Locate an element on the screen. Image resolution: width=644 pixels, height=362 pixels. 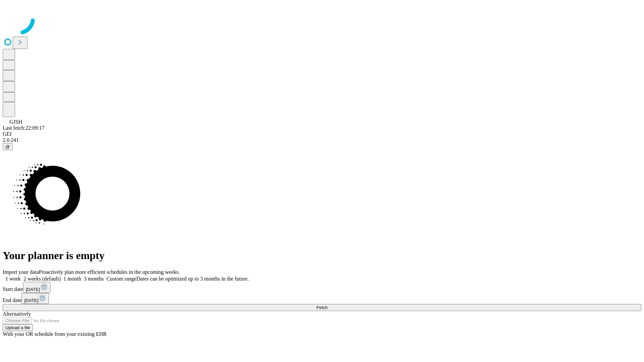
span: 2 weeks (default) is located at coordinates (42, 279).